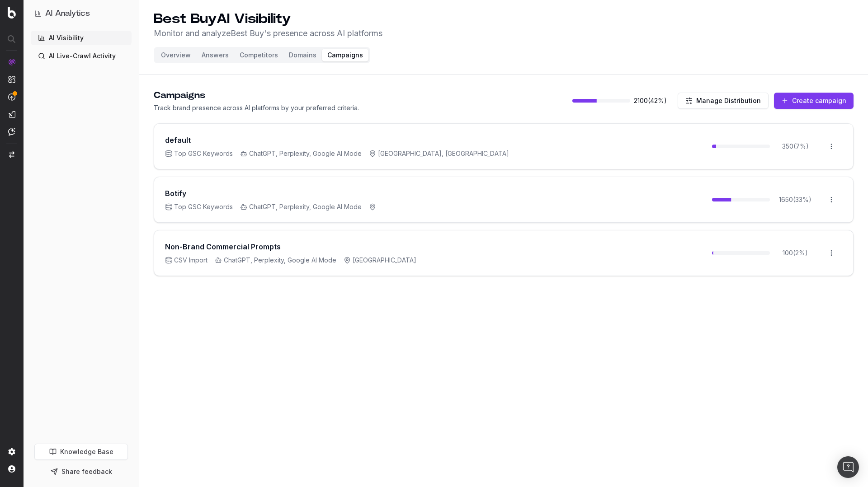  Describe the element at coordinates (848, 467) in the screenshot. I see `div: Open Intercom Messenger` at that location.